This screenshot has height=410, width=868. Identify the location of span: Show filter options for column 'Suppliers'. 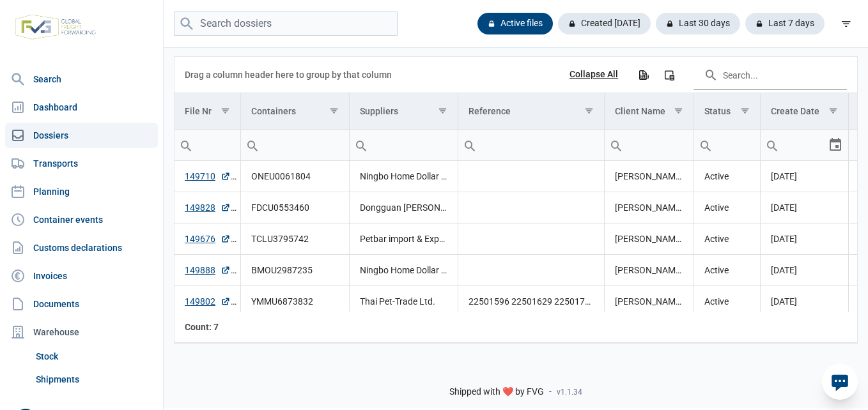
(443, 110).